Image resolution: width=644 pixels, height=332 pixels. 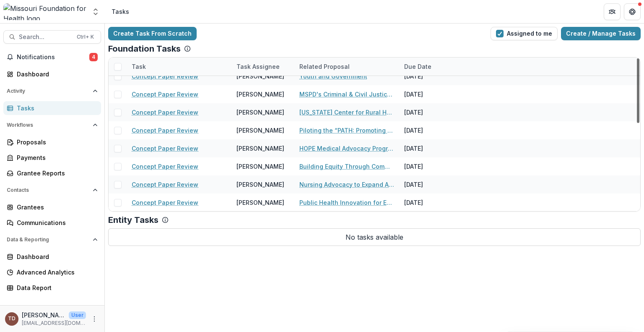 I want to click on div: Ty Dowdy, so click(x=12, y=318).